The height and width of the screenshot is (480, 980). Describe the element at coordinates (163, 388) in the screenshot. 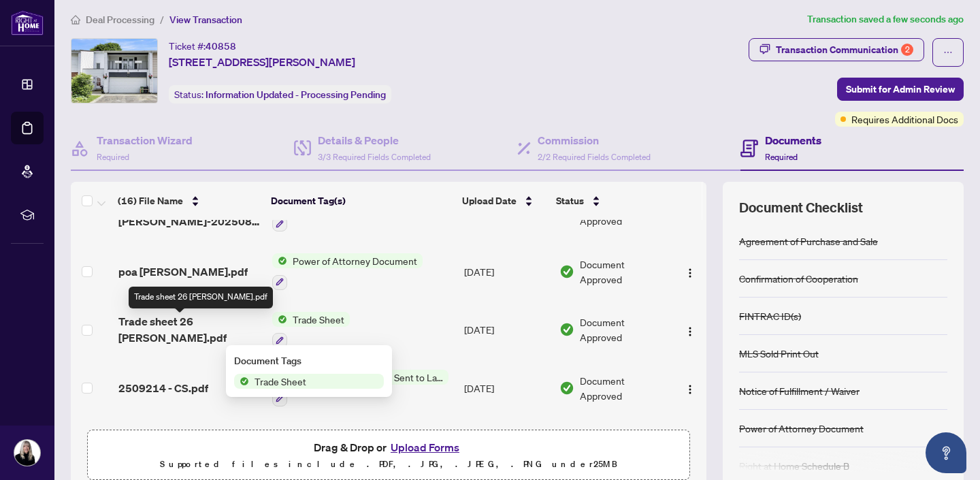

I see `span: 2509214 - CS.pdf` at that location.